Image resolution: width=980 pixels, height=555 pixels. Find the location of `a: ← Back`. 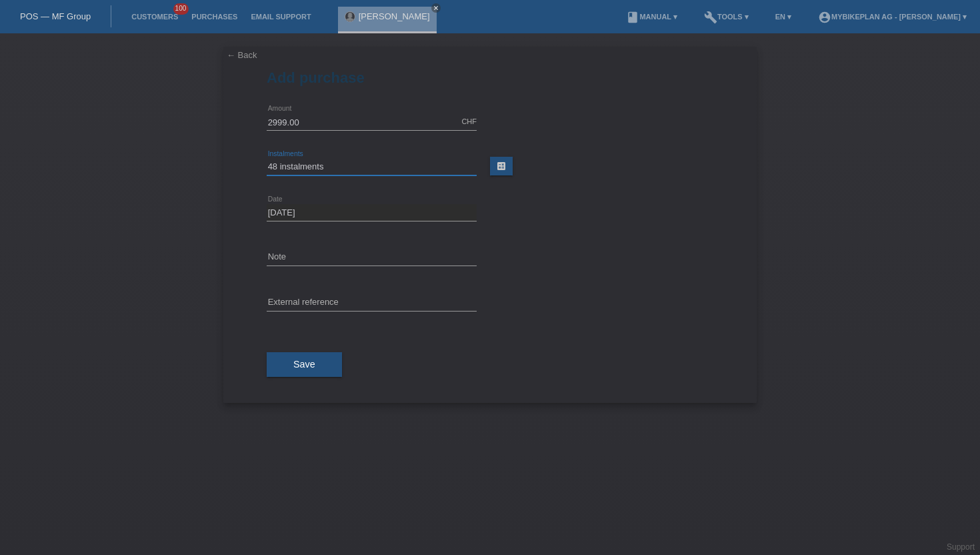

a: ← Back is located at coordinates (242, 55).